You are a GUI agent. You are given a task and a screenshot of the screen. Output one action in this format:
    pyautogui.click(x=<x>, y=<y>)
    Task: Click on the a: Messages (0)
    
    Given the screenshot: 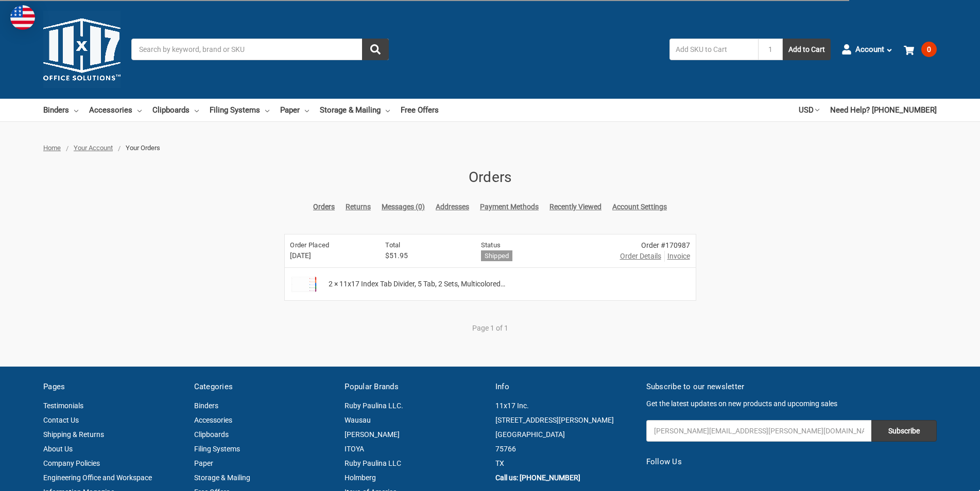 What is the action you would take?
    pyautogui.click(x=403, y=207)
    